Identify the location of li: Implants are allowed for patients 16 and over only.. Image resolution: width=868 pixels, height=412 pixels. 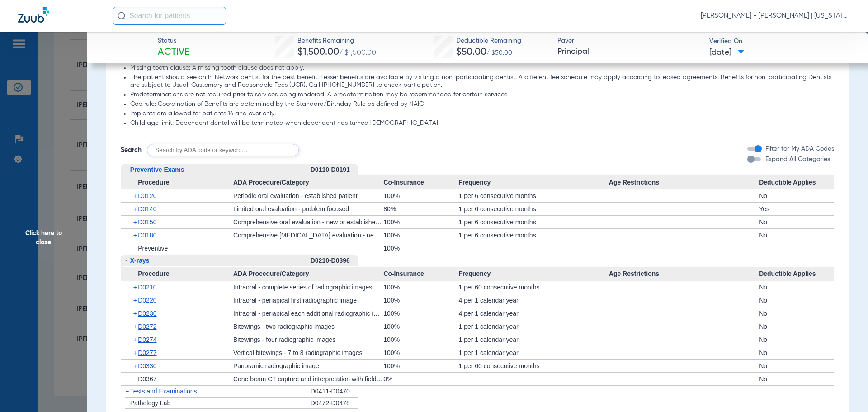
(482, 114).